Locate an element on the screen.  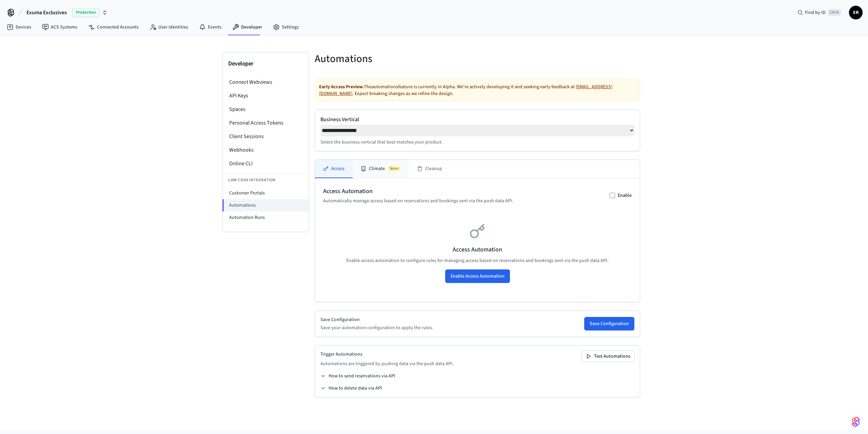
span: Ctrl K is located at coordinates (834, 13).